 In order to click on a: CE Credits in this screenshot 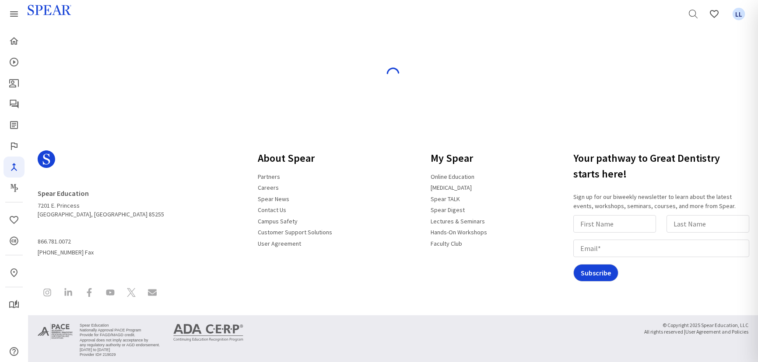, I will do `click(14, 241)`.